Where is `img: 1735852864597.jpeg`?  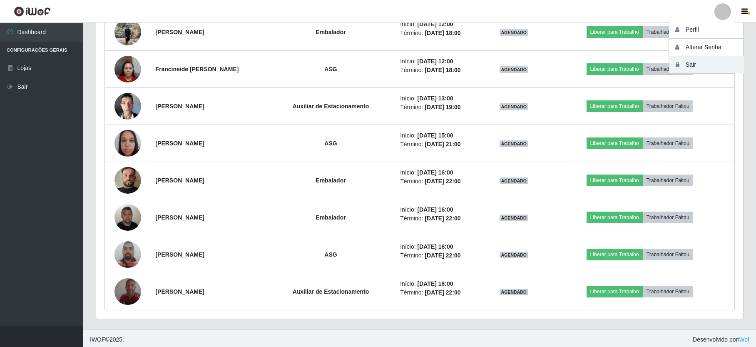
img: 1735852864597.jpeg is located at coordinates (128, 69).